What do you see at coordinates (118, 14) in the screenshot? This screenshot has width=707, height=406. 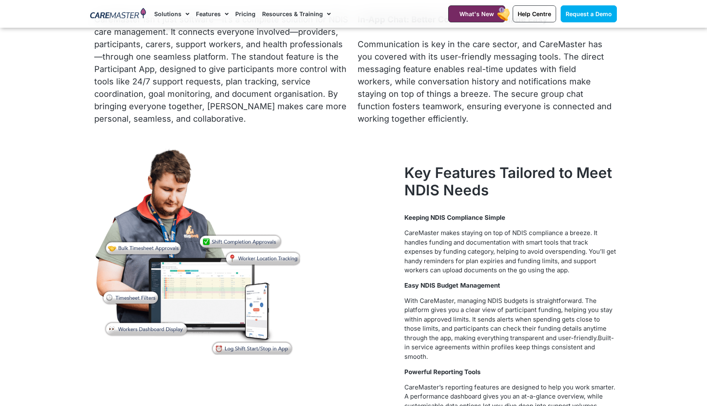 I see `img: CareMaster Logo` at bounding box center [118, 14].